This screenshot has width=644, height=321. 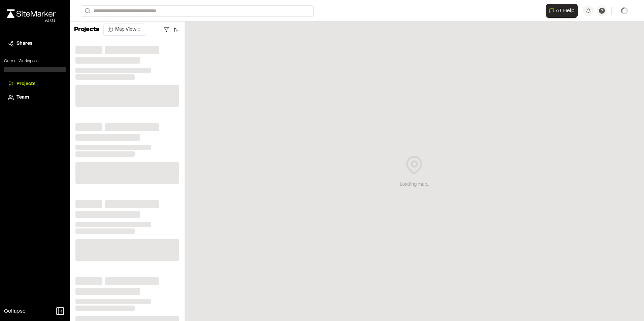 I want to click on span: Projects, so click(x=26, y=84).